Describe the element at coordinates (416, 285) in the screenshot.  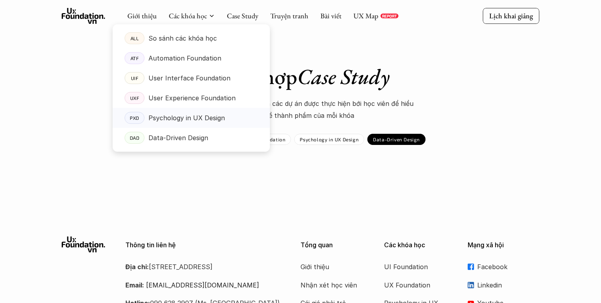
I see `p: UX Foundation` at that location.